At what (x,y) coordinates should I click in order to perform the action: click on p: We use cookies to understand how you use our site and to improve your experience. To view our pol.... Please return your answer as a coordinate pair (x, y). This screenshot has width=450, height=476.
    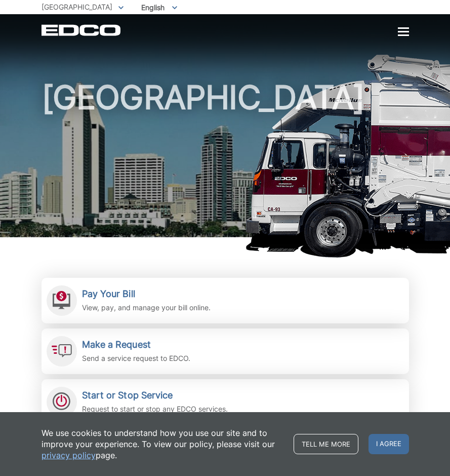
    Looking at the image, I should click on (163, 444).